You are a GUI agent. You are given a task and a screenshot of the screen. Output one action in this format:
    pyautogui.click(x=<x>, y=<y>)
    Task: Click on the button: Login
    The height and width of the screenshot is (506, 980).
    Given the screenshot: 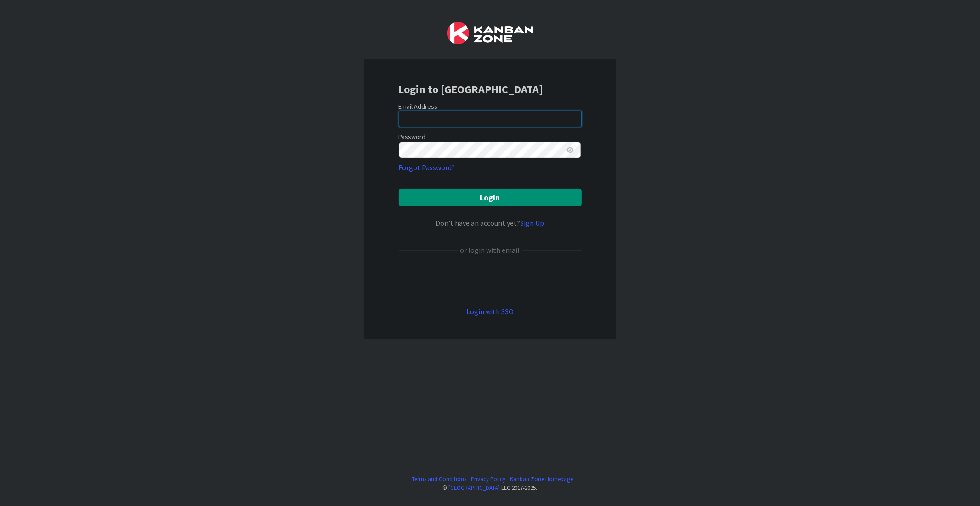 What is the action you would take?
    pyautogui.click(x=490, y=197)
    